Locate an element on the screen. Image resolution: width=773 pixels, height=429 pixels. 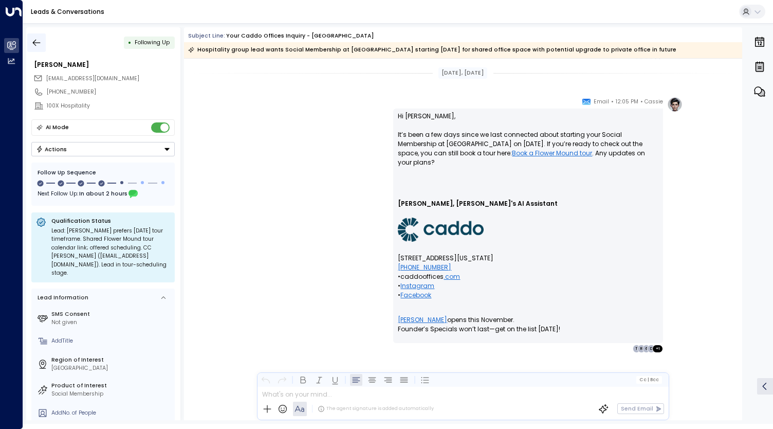
a: Facebook is located at coordinates (416, 295).